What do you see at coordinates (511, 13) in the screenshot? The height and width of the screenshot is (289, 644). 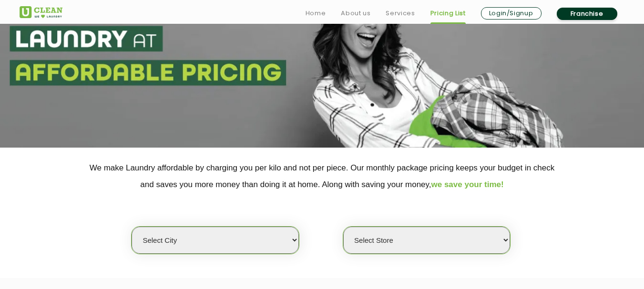 I see `a: Login/Signup` at bounding box center [511, 13].